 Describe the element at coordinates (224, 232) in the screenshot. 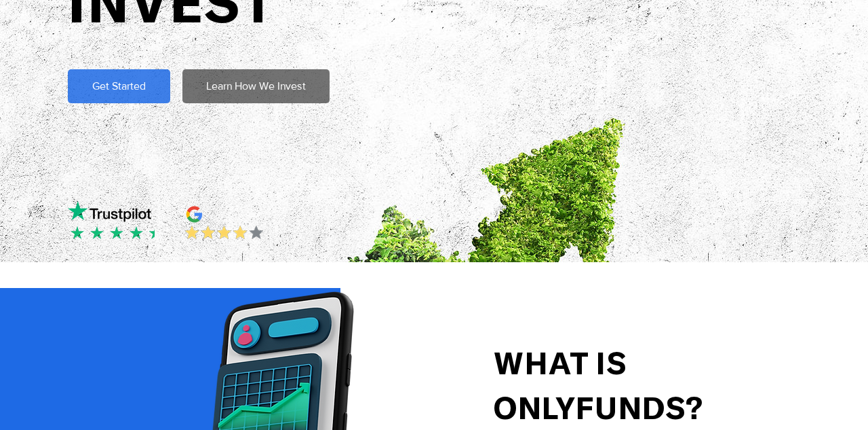

I see `img: Screenshot 2025-01-23 224428_edited.png` at that location.